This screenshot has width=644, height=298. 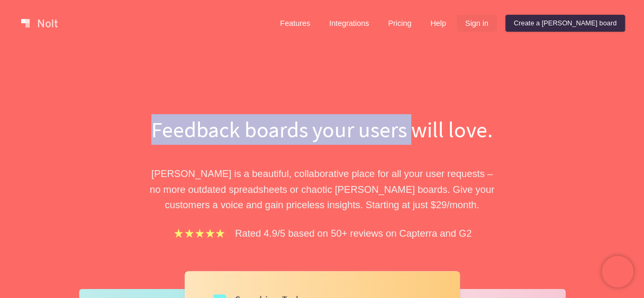 What do you see at coordinates (353, 233) in the screenshot?
I see `p: Rated 4.9/5 based on 50+ reviews on Capterra and G2` at bounding box center [353, 233].